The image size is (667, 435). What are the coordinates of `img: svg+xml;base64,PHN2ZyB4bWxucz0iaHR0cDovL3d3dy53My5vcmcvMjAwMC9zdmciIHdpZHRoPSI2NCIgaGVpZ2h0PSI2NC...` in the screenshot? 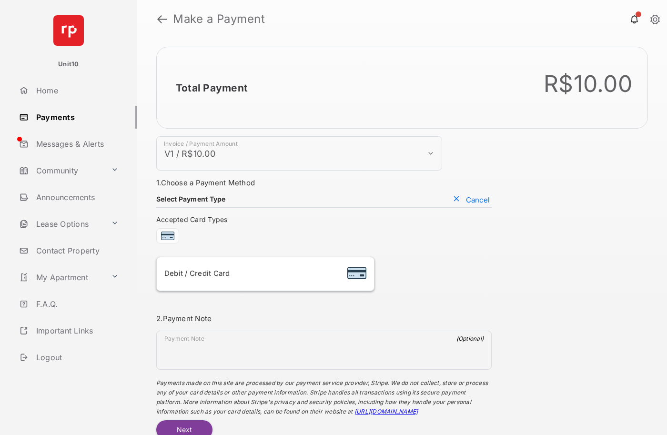 It's located at (69, 30).